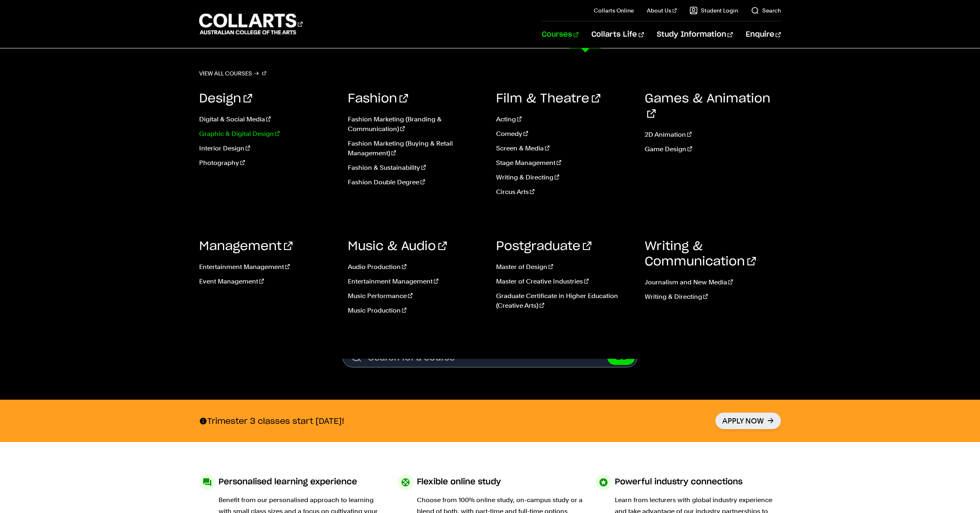 The height and width of the screenshot is (513, 980). What do you see at coordinates (564, 163) in the screenshot?
I see `a: Stage Management` at bounding box center [564, 163].